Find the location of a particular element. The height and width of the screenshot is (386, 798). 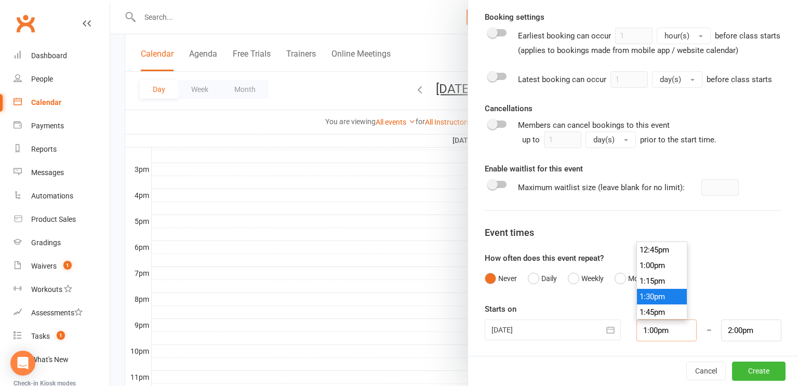

div: Members can cancel bookings to this event is located at coordinates (649, 134).